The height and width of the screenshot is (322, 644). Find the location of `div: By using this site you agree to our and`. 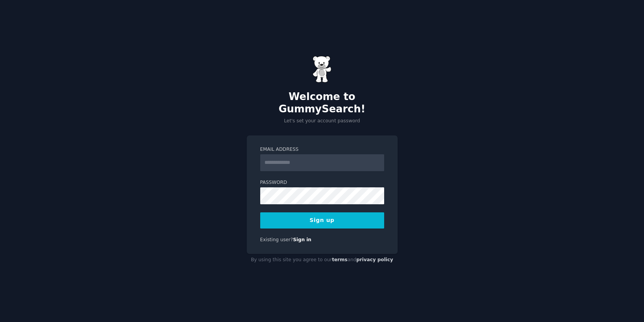

div: By using this site you agree to our and is located at coordinates (322, 260).